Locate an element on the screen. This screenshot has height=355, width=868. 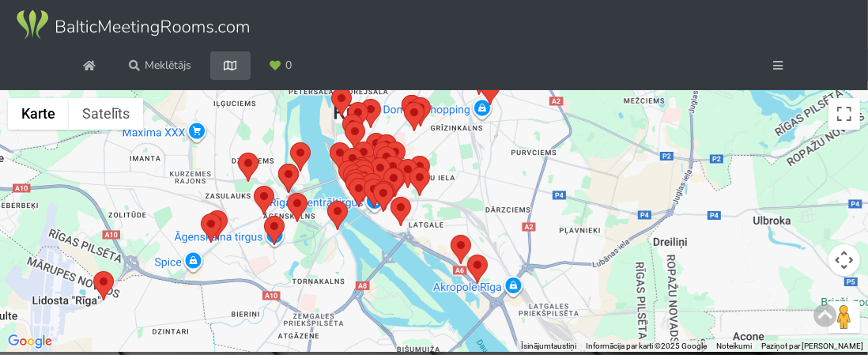
button: Rādīt satelīta fotogrāfisko datu bāzi is located at coordinates (106, 114).